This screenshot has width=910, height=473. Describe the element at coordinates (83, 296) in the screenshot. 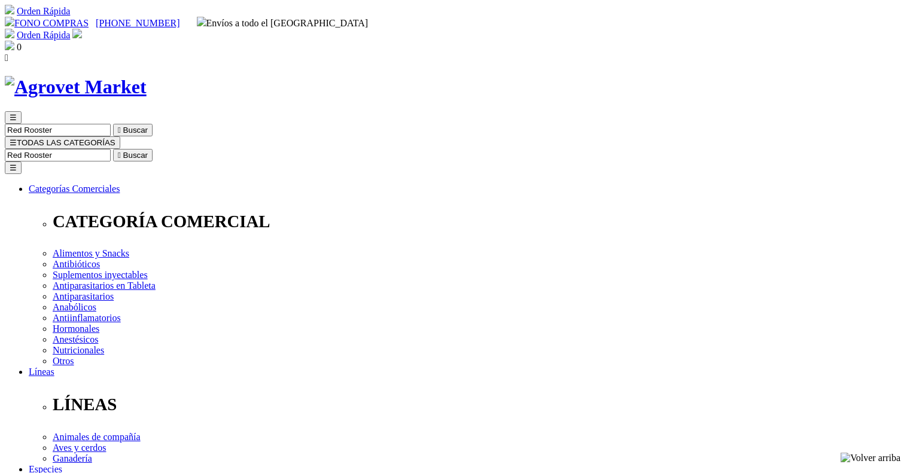

I see `a: Antiparasitarios` at that location.